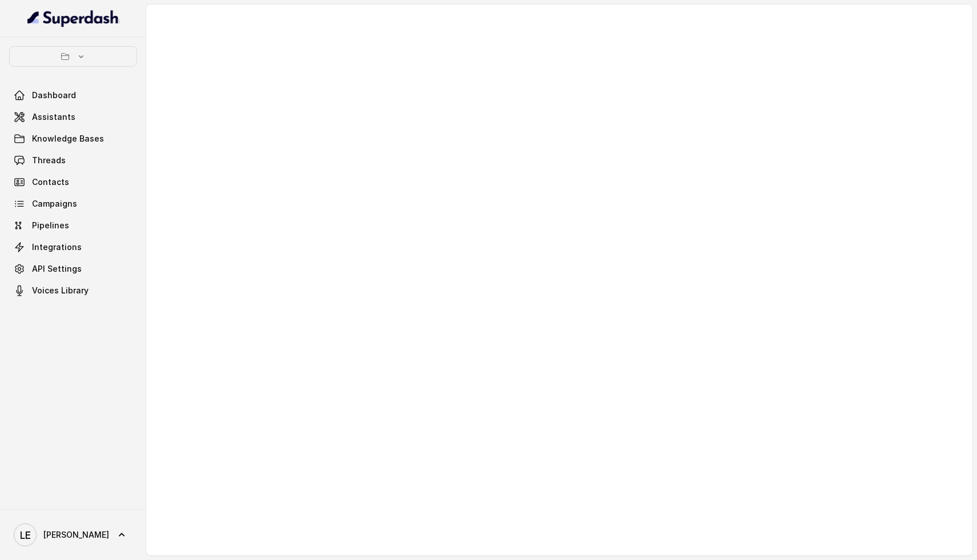 The image size is (977, 560). What do you see at coordinates (57, 247) in the screenshot?
I see `span: Integrations` at bounding box center [57, 247].